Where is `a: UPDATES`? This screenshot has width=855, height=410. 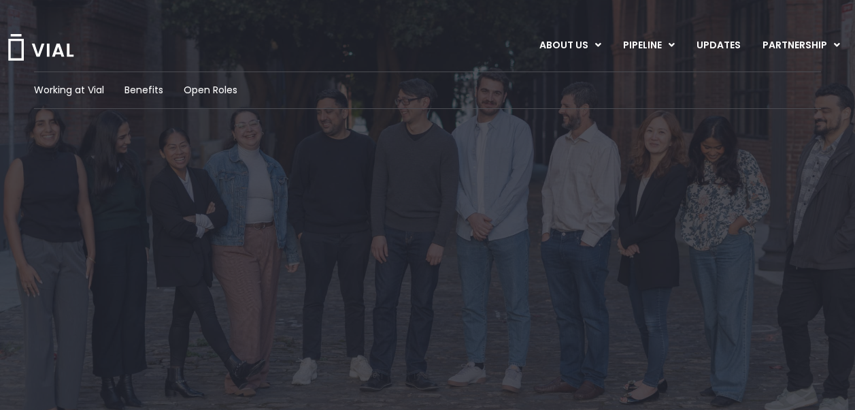
a: UPDATES is located at coordinates (718, 46).